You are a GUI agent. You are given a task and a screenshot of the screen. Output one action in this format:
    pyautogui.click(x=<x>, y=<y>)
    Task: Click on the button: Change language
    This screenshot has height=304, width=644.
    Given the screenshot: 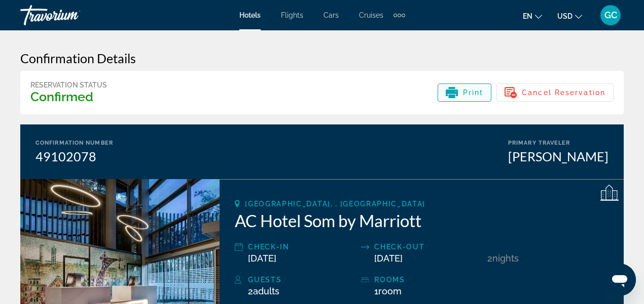 What is the action you would take?
    pyautogui.click(x=532, y=16)
    